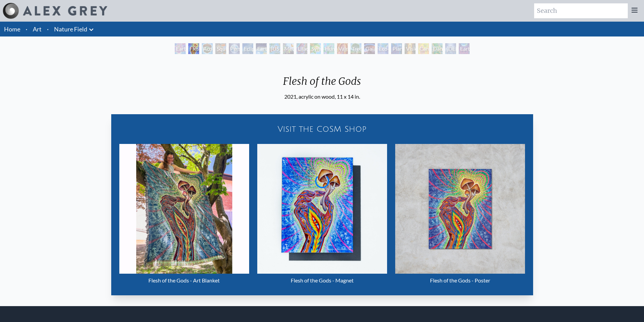 This screenshot has width=644, height=322. I want to click on img: Flesh of the Gods - Magnet, so click(322, 209).